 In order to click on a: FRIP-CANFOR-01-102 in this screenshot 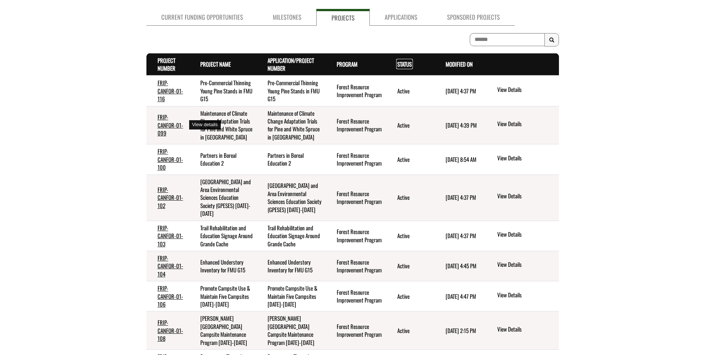, I will do `click(170, 197)`.